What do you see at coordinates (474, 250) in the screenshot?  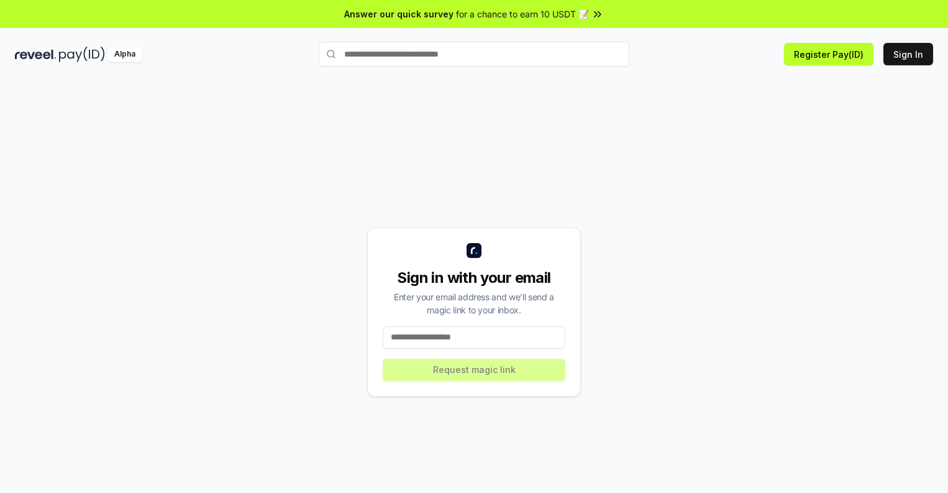 I see `img: logo_small` at bounding box center [474, 250].